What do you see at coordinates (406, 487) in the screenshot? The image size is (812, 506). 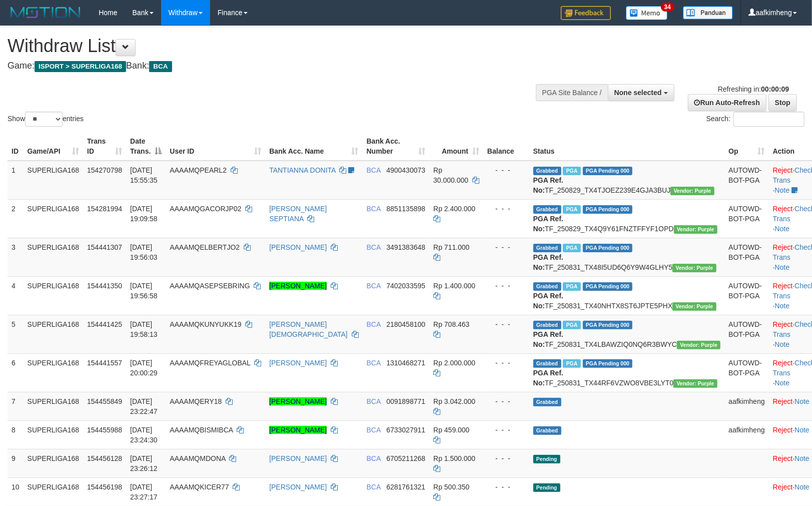 I see `span: Copy 6281761321 to clipboard` at bounding box center [406, 487].